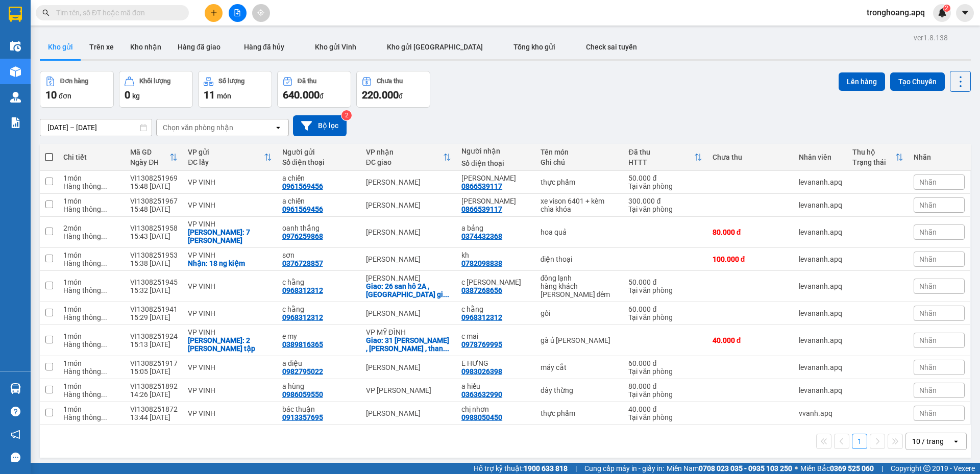  I want to click on button: Kho gửi, so click(60, 47).